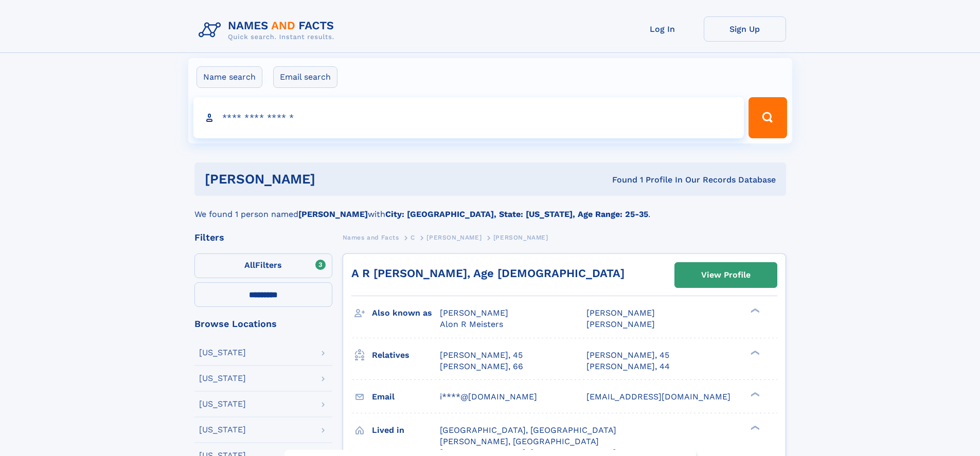 The height and width of the screenshot is (456, 980). What do you see at coordinates (726, 275) in the screenshot?
I see `a: View Profile` at bounding box center [726, 275].